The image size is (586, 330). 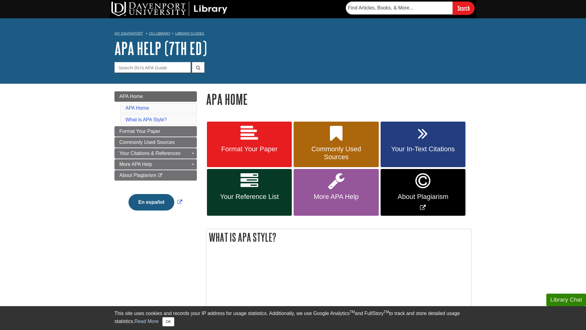 What do you see at coordinates (161, 48) in the screenshot?
I see `a: APA Help (7th Ed)` at bounding box center [161, 48].